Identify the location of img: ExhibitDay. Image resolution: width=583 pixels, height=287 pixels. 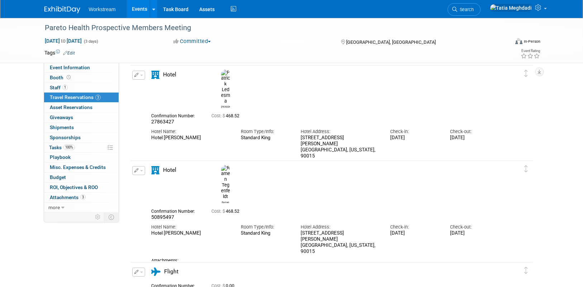
(62, 10).